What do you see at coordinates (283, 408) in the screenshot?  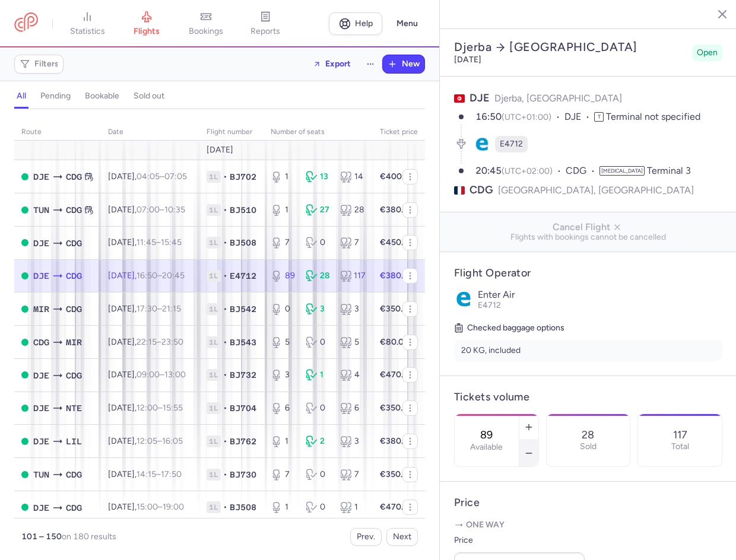 I see `div: 6` at bounding box center [283, 408].